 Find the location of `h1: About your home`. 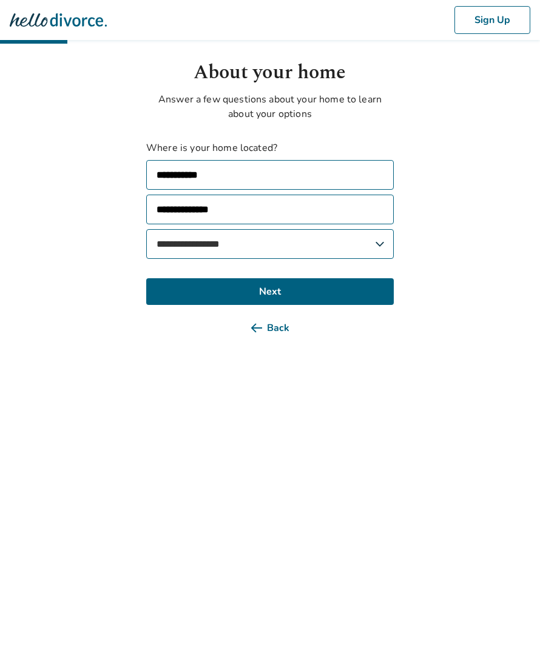

h1: About your home is located at coordinates (270, 73).